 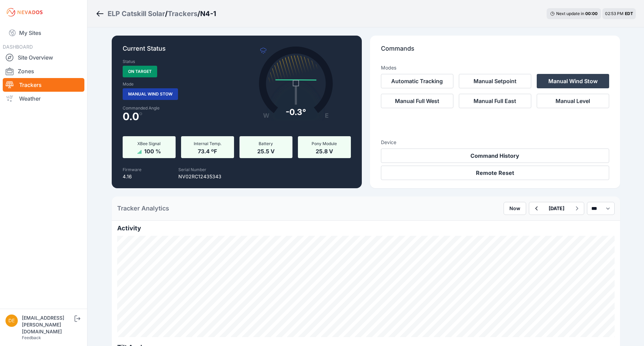 I want to click on span: XBee Signal, so click(x=149, y=143).